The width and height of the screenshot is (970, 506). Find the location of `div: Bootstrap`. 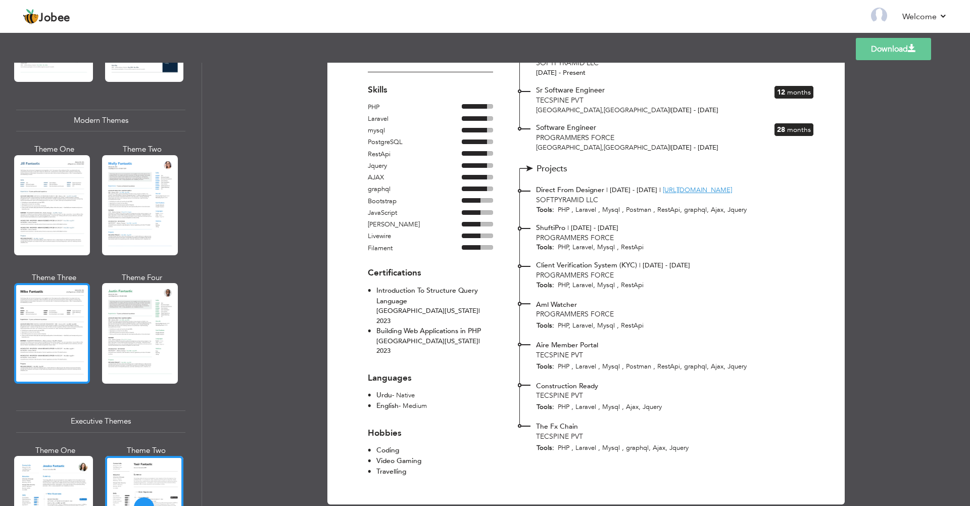

div: Bootstrap is located at coordinates (415, 202).